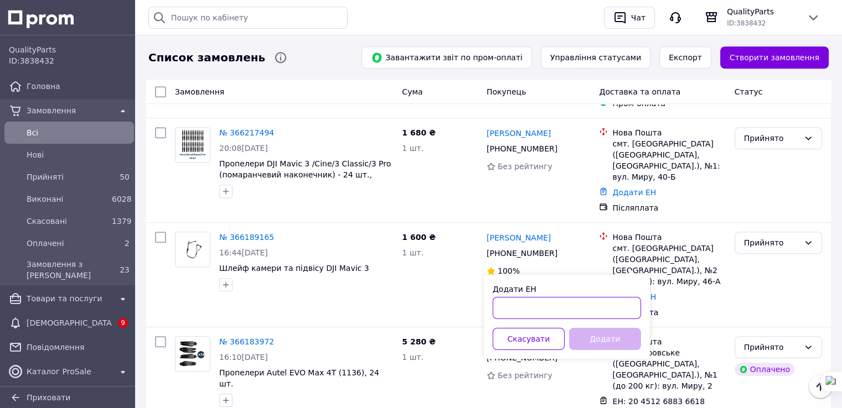 Image resolution: width=842 pixels, height=408 pixels. I want to click on span: Товари та послуги, so click(69, 299).